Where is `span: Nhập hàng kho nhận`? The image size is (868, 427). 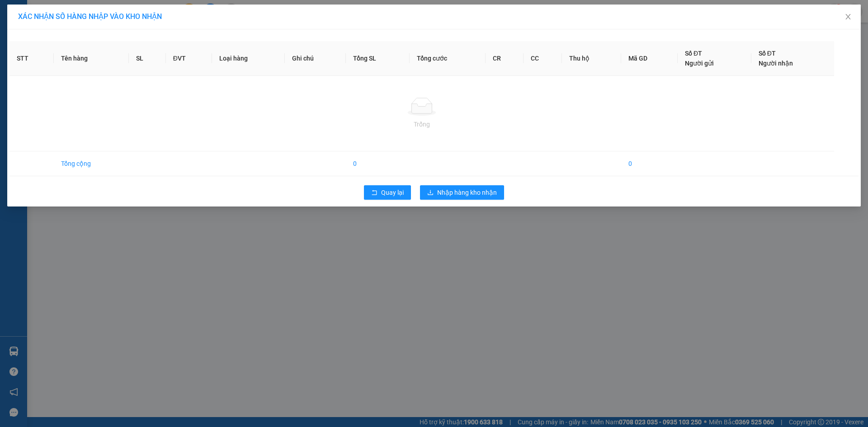 span: Nhập hàng kho nhận is located at coordinates (466, 193).